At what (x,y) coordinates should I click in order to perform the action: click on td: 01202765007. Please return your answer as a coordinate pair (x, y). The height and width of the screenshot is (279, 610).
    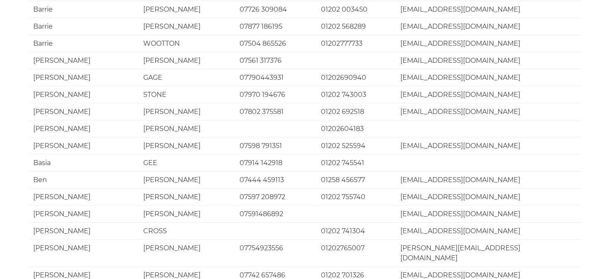
    Looking at the image, I should click on (357, 253).